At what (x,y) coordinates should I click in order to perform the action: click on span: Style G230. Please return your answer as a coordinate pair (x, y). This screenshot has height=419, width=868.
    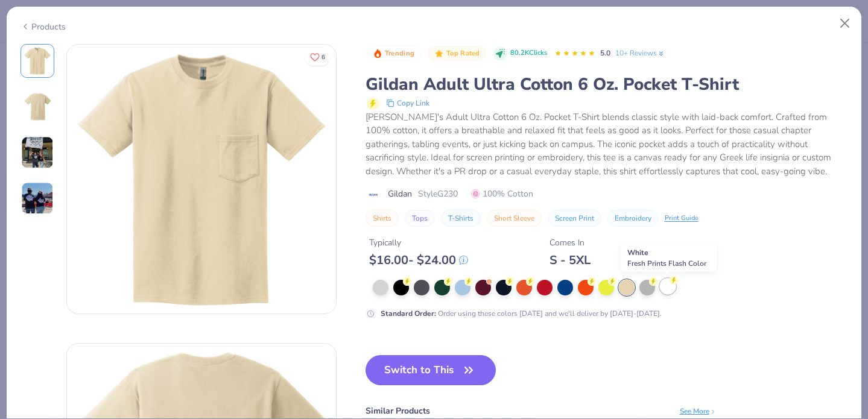
    Looking at the image, I should click on (438, 194).